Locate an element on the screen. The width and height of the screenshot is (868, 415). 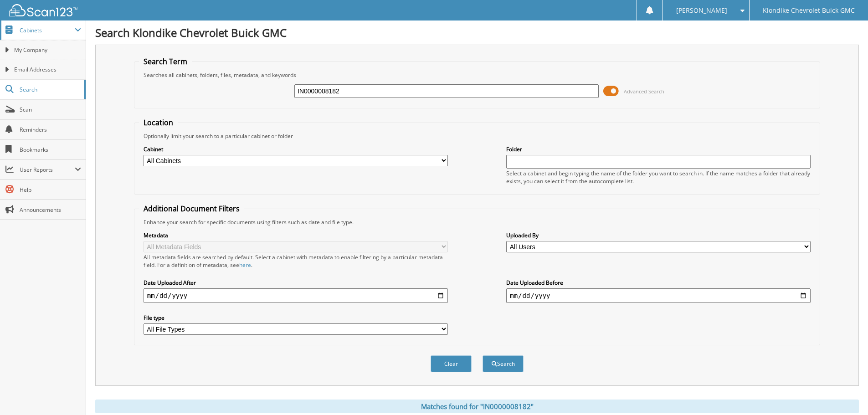
span: Reminders is located at coordinates (50, 129).